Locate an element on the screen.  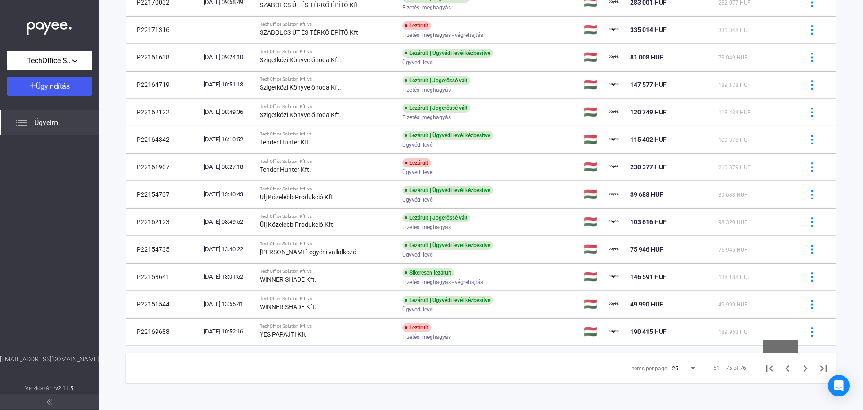
td: P22162122 is located at coordinates (163, 112).